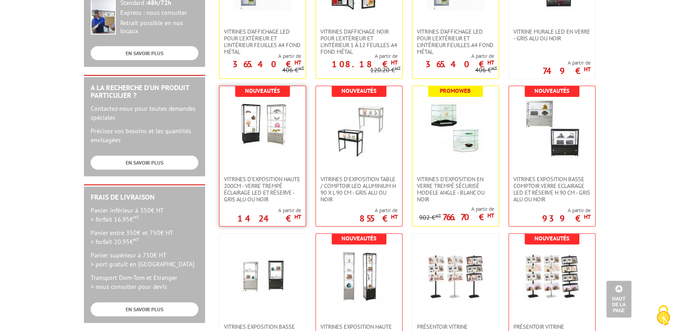 Image resolution: width=679 pixels, height=331 pixels. I want to click on p: 855 €, so click(378, 219).